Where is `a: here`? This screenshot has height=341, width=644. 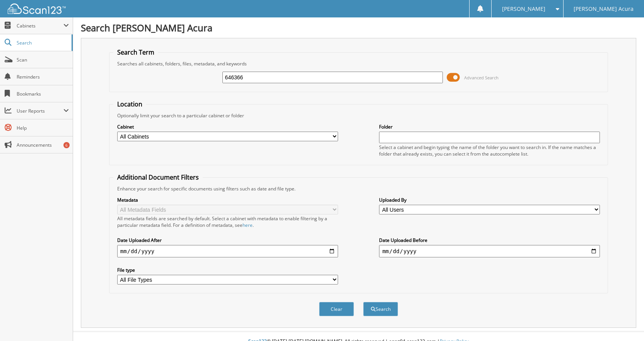
a: here is located at coordinates (247, 225).